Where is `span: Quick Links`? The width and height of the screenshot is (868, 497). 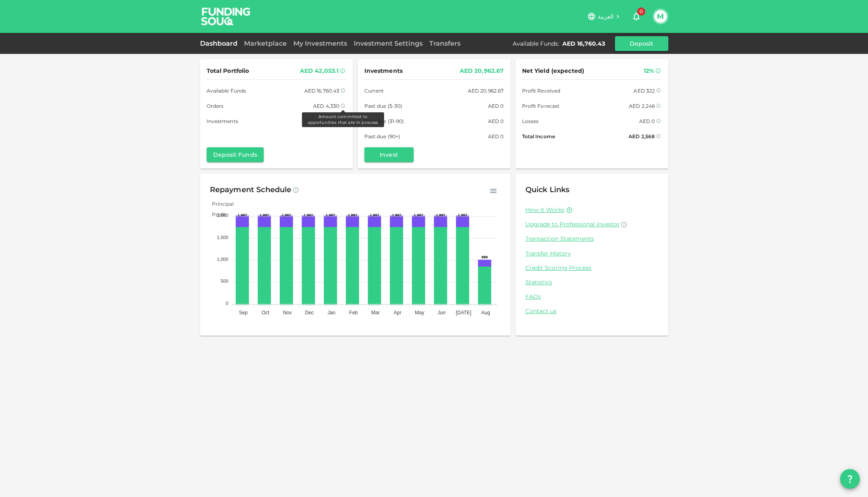
span: Quick Links is located at coordinates (547, 190).